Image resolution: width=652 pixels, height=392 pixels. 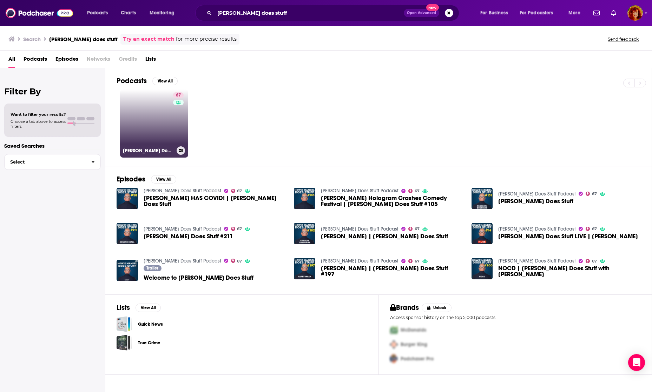 I want to click on h2: Filter By, so click(x=52, y=91).